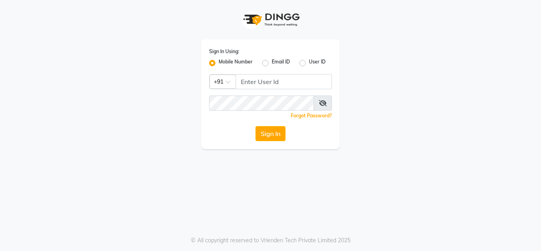 The width and height of the screenshot is (541, 251). What do you see at coordinates (271, 19) in the screenshot?
I see `img: logo1.svg` at bounding box center [271, 19].